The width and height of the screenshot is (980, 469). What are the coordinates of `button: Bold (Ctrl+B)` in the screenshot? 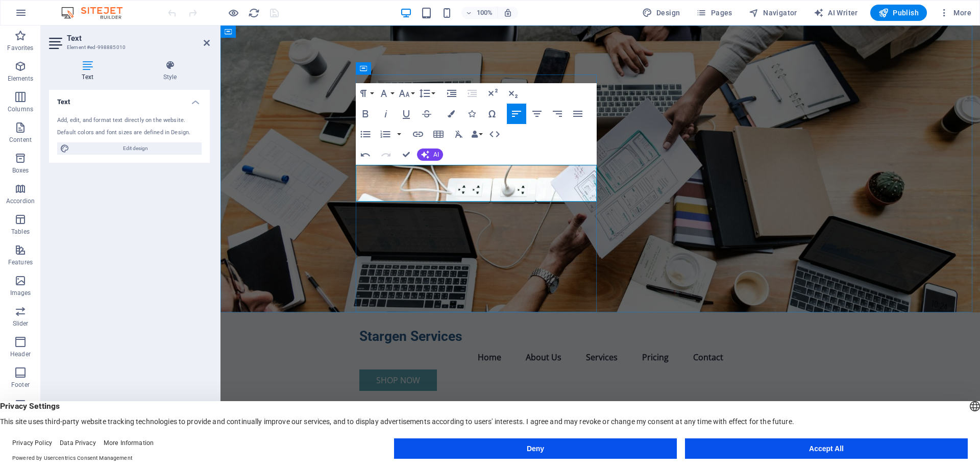 It's located at (366, 114).